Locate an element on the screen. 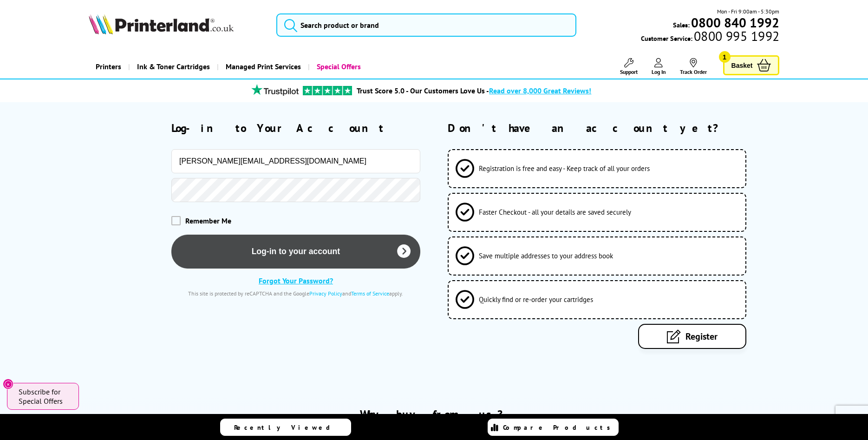  span: Faster Checkout - all your details are saved securely is located at coordinates (555, 212).